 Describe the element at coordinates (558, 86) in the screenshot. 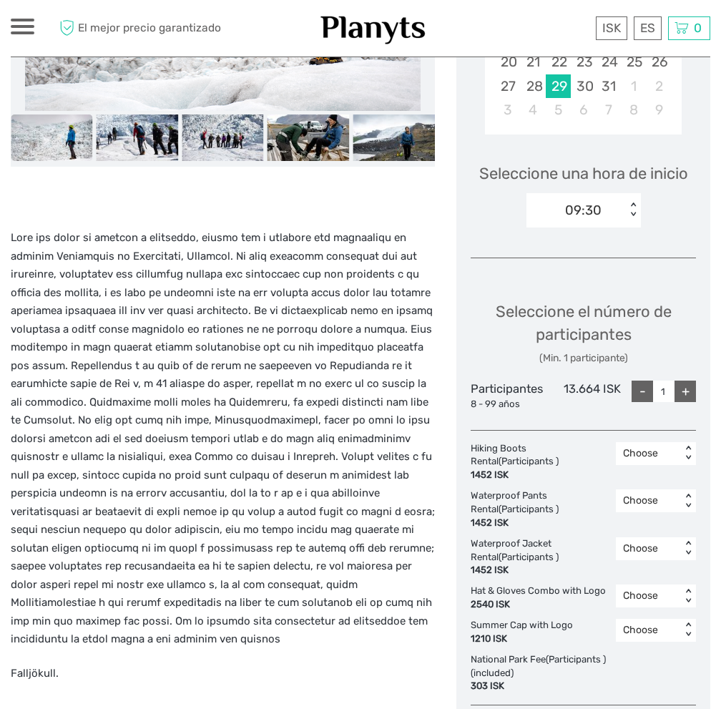

I see `div: Choose miércoles, 29 de octubre de 2025` at that location.